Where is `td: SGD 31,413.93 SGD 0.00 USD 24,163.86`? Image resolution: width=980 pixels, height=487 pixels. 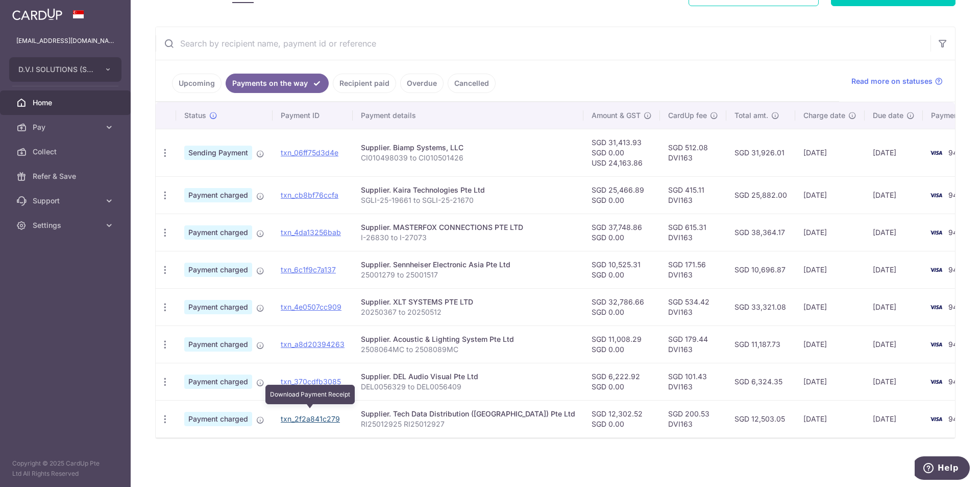
td: SGD 31,413.93 SGD 0.00 USD 24,163.86 is located at coordinates (621, 152).